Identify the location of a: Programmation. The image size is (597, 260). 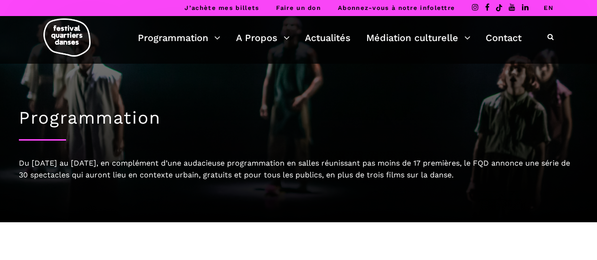
(179, 38).